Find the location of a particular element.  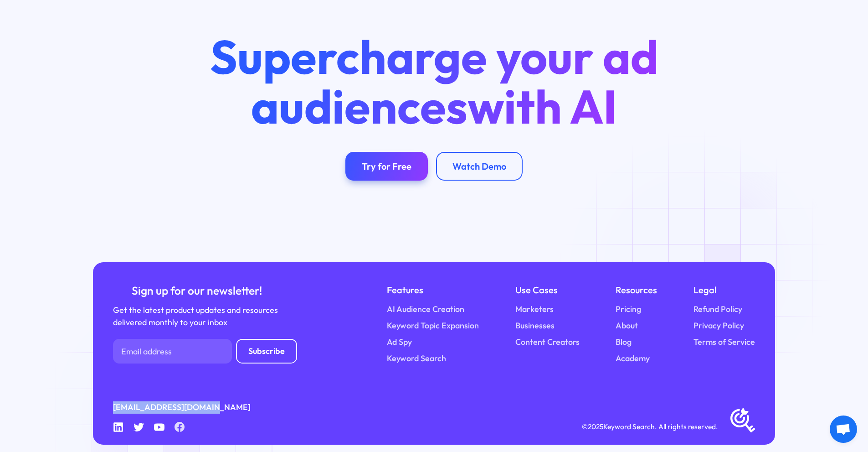

a: Businesses is located at coordinates (535, 325).